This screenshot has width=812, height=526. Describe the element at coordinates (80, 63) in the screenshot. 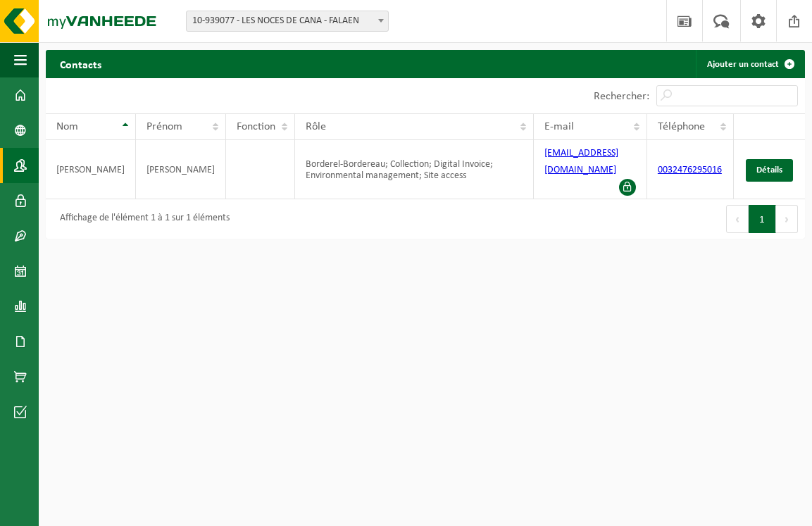

I see `h2: Contacts` at that location.